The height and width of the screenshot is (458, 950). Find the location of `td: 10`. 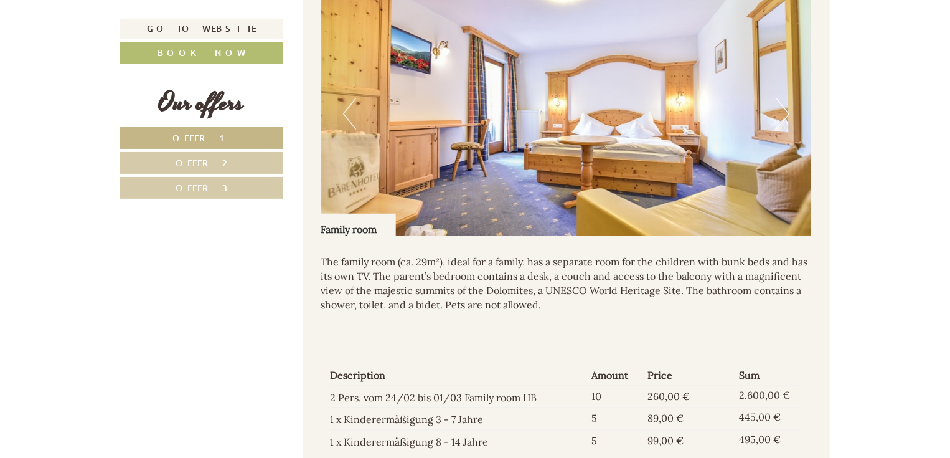

td: 10 is located at coordinates (615, 397).